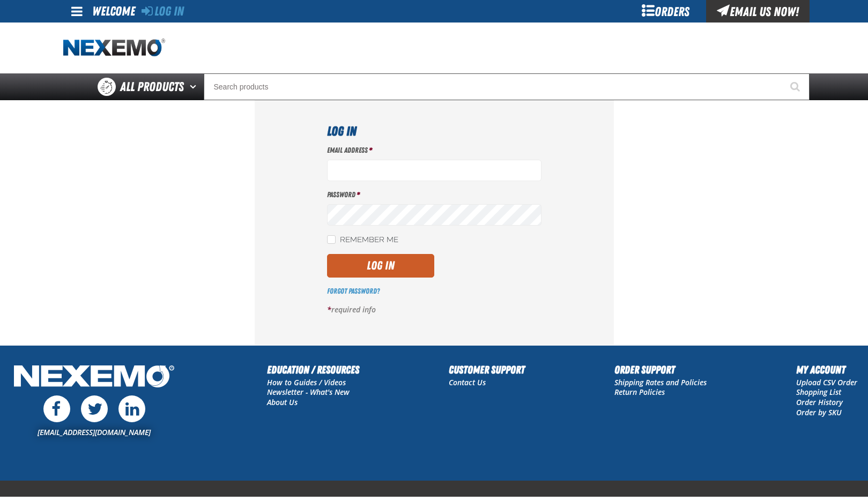 This screenshot has height=501, width=868. Describe the element at coordinates (826, 382) in the screenshot. I see `a: Upload CSV Order` at that location.